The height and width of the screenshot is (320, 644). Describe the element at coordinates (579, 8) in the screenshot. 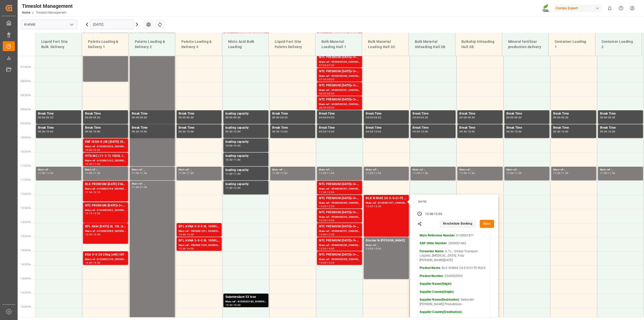

I see `button: Compo Expert` at that location.